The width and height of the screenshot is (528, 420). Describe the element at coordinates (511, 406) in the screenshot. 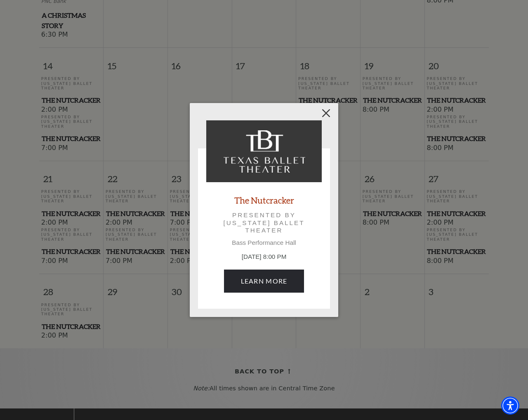

I see `div: Accessibility Menu` at that location.